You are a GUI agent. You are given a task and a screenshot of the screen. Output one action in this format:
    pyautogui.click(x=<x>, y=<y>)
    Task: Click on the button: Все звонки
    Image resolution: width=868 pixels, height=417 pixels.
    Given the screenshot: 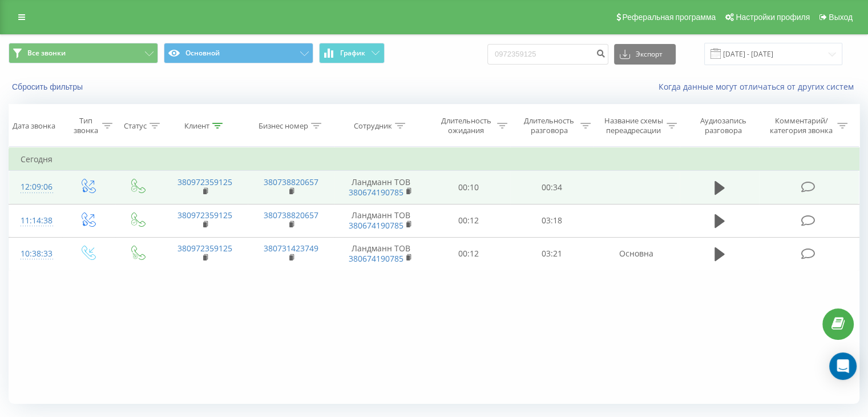 What is the action you would take?
    pyautogui.click(x=84, y=53)
    